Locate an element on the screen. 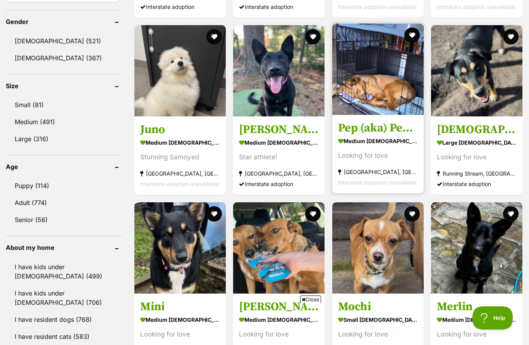  a: I have resident dogs (768) is located at coordinates (64, 320).